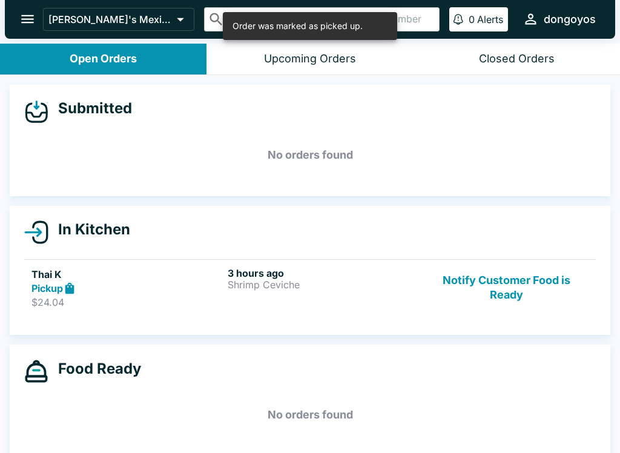 The image size is (620, 453). Describe the element at coordinates (127, 274) in the screenshot. I see `h5: Thai K` at that location.